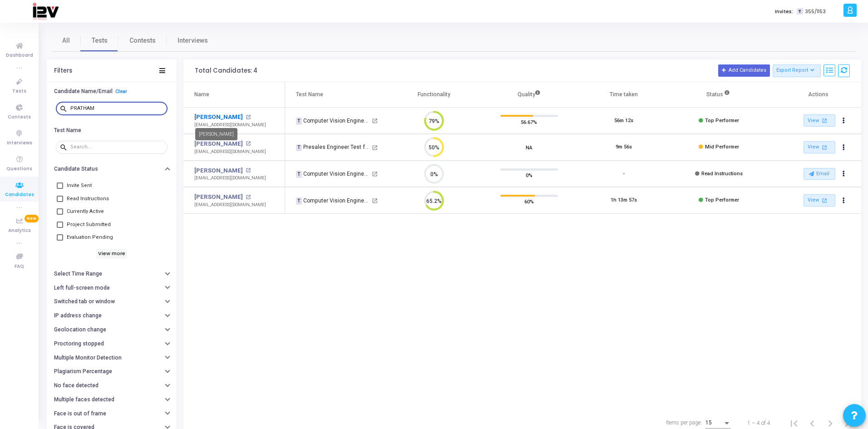  What do you see at coordinates (112, 344) in the screenshot?
I see `button: Proctoring stopped` at bounding box center [112, 344].